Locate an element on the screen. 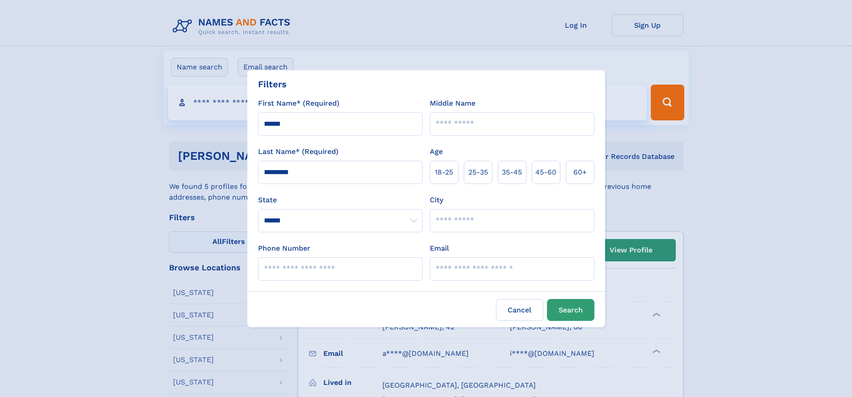  label: City is located at coordinates (436, 200).